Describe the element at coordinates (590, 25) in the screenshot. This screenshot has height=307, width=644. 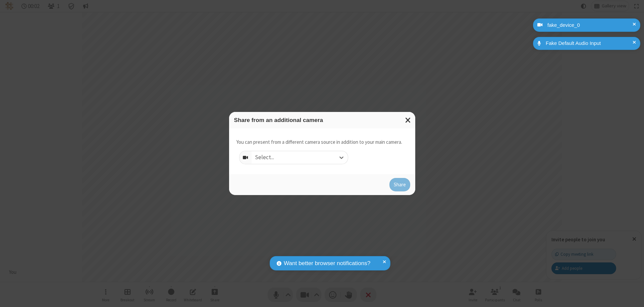
I see `div: fake_device_0` at that location.